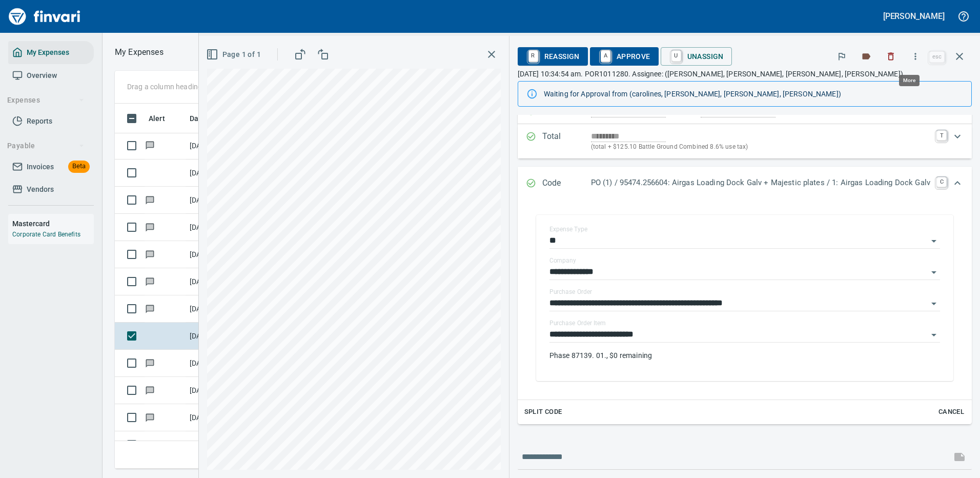  Describe the element at coordinates (50, 75) in the screenshot. I see `a: Overview` at that location.